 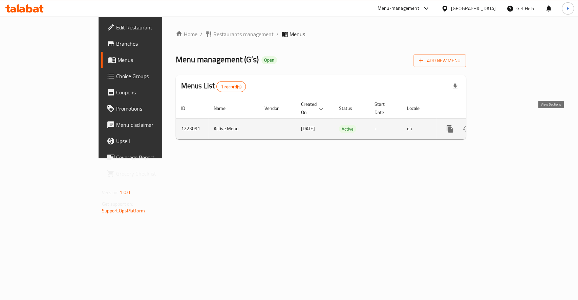 I want to click on button: Add New Menu, so click(x=440, y=61).